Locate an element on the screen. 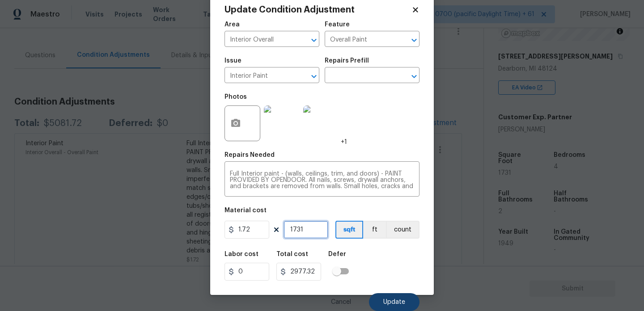 The width and height of the screenshot is (644, 311). h5: Photos is located at coordinates (236, 97).